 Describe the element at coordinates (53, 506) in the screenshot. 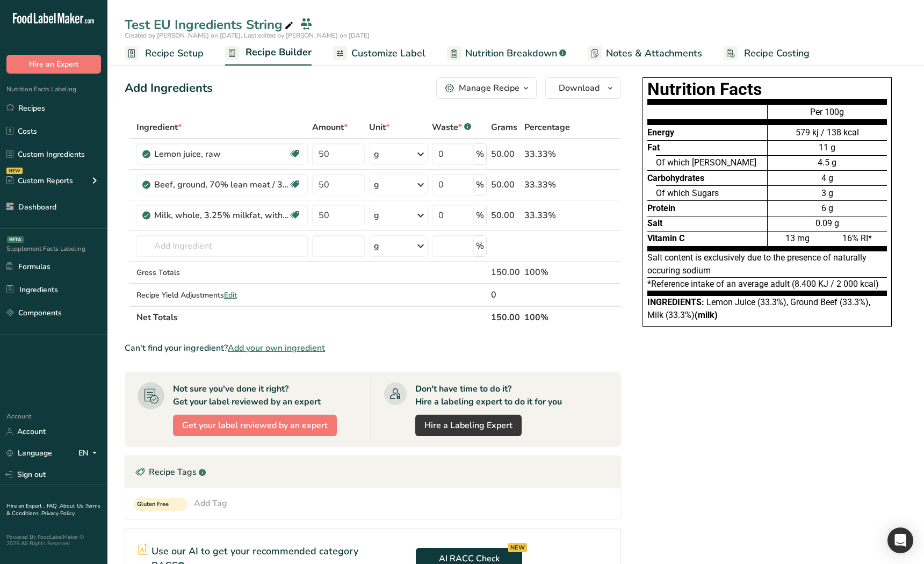

I see `a: FAQ .` at that location.